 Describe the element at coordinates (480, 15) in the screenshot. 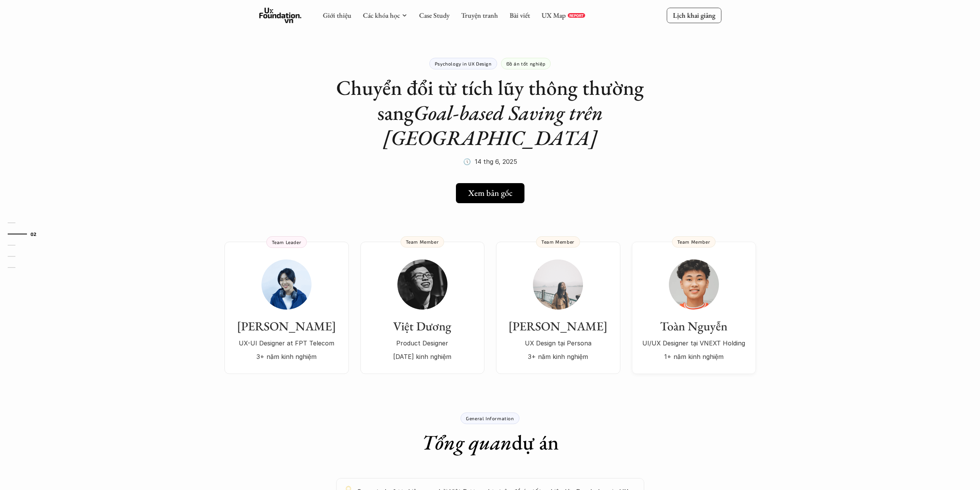

I see `a: Truyện tranh` at that location.